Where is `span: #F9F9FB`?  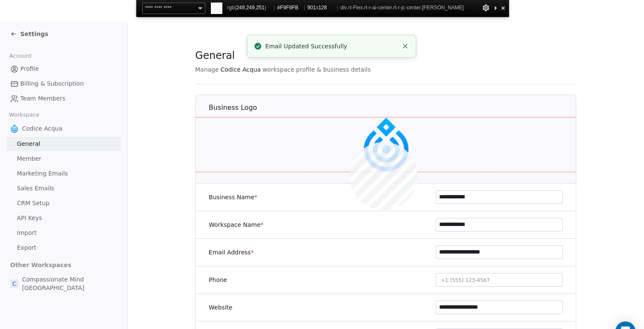
span: #F9F9FB is located at coordinates (290, 8).